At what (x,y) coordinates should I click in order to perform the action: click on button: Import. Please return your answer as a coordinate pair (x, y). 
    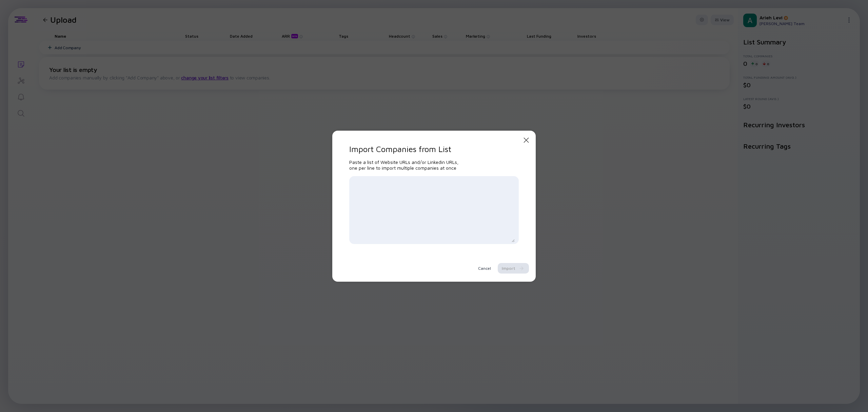
    Looking at the image, I should click on (513, 268).